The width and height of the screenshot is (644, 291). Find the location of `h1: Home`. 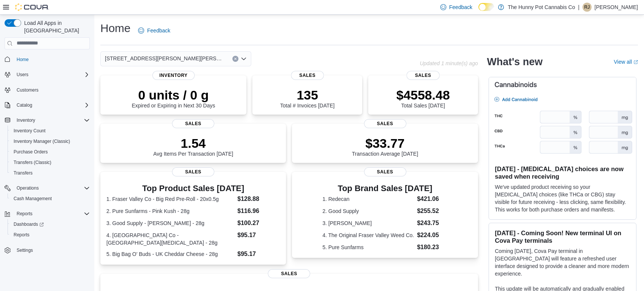

h1: Home is located at coordinates (116, 28).